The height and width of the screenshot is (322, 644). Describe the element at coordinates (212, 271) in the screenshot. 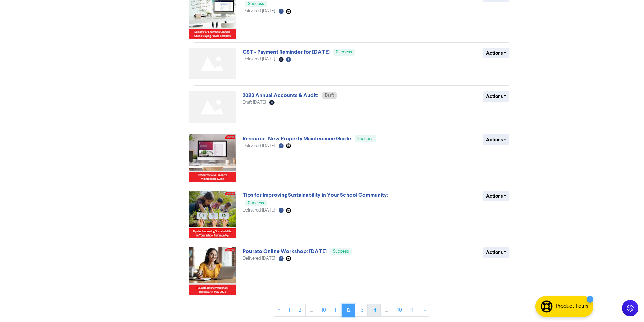

I see `img: image_1715547896905.png` at that location.